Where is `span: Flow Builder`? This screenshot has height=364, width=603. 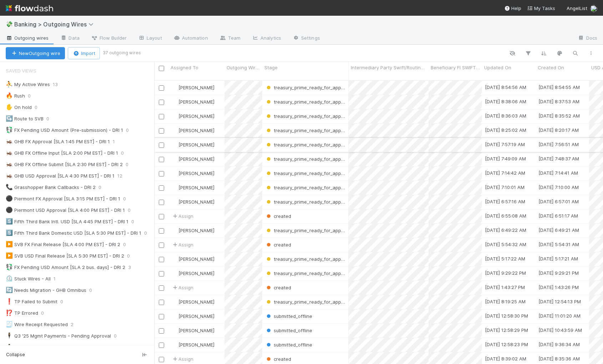
span: Flow Builder is located at coordinates (109, 38).